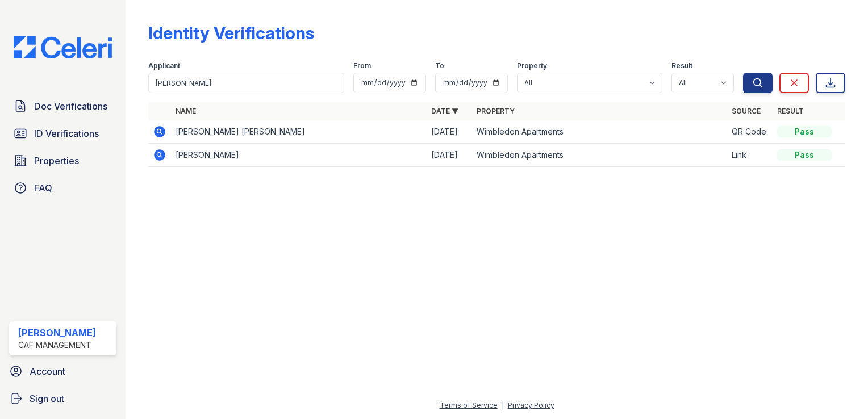 Image resolution: width=868 pixels, height=419 pixels. What do you see at coordinates (47, 372) in the screenshot?
I see `span: Account` at bounding box center [47, 372].